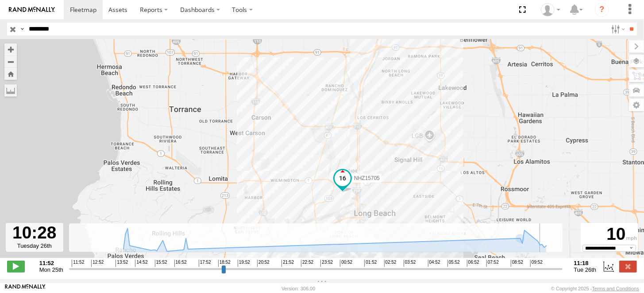 The width and height of the screenshot is (644, 293). What do you see at coordinates (454, 263) in the screenshot?
I see `span: 05:52` at bounding box center [454, 263].